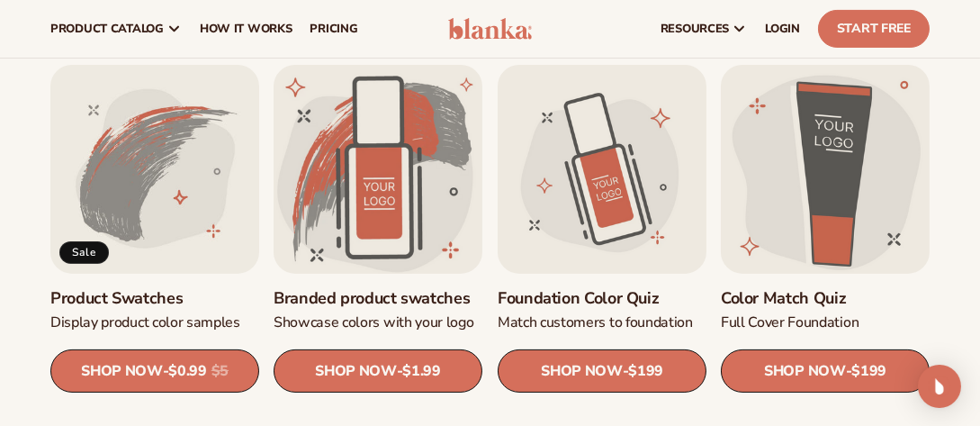 The height and width of the screenshot is (426, 980). What do you see at coordinates (188, 371) in the screenshot?
I see `span: $0.99` at bounding box center [188, 371].